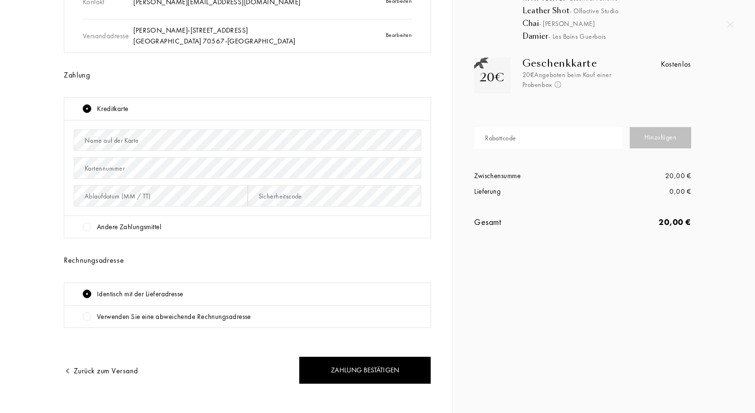  I want to click on div: Chai, so click(615, 24).